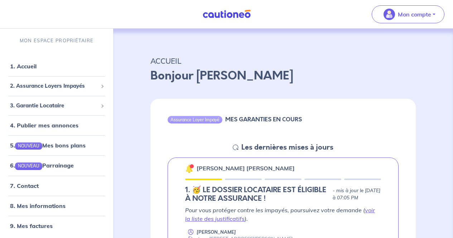  I want to click on a: voir la liste des justificatifs, so click(280, 214).